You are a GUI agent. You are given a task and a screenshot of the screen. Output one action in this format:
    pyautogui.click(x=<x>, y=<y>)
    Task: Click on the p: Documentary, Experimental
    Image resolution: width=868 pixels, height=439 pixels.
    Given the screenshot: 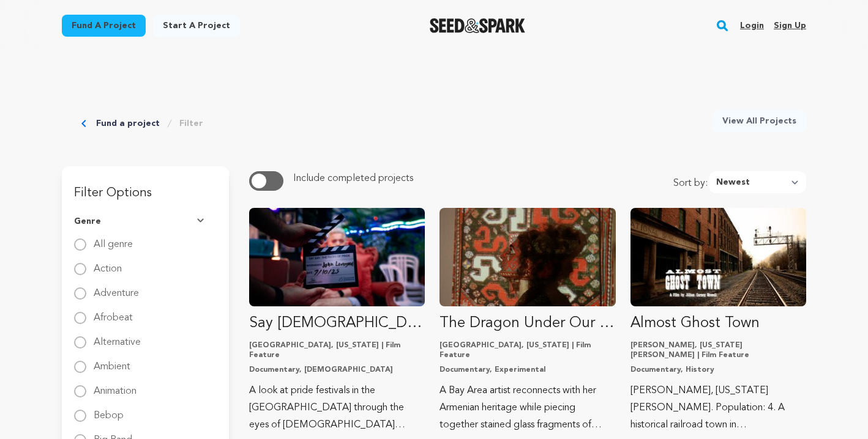 What is the action you would take?
    pyautogui.click(x=527, y=370)
    